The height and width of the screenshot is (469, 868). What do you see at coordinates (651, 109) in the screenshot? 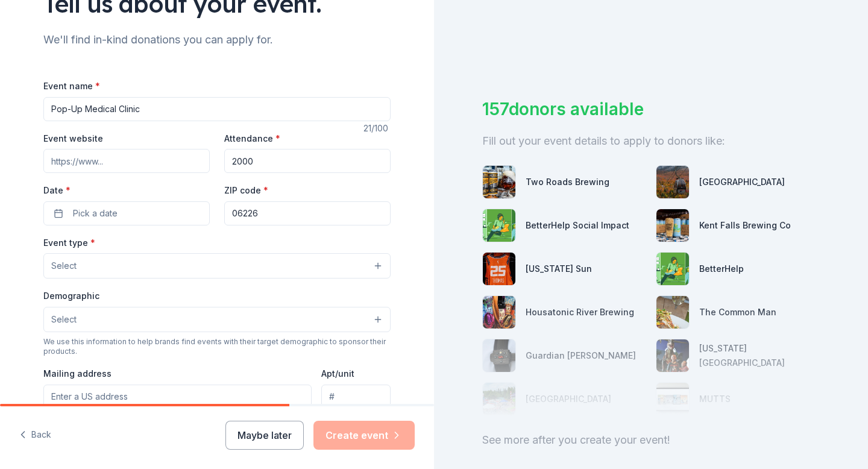
I see `div: 157 donors available` at bounding box center [651, 109].